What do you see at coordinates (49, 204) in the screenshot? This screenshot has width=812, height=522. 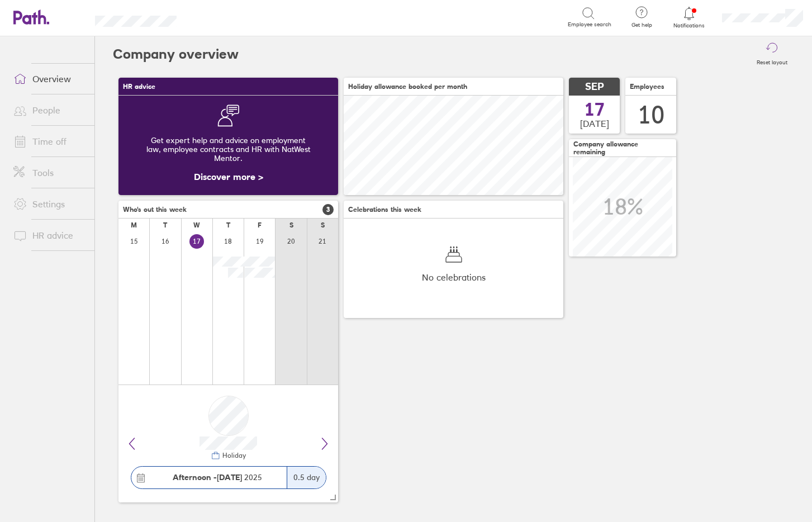 I see `a: Settings` at bounding box center [49, 204].